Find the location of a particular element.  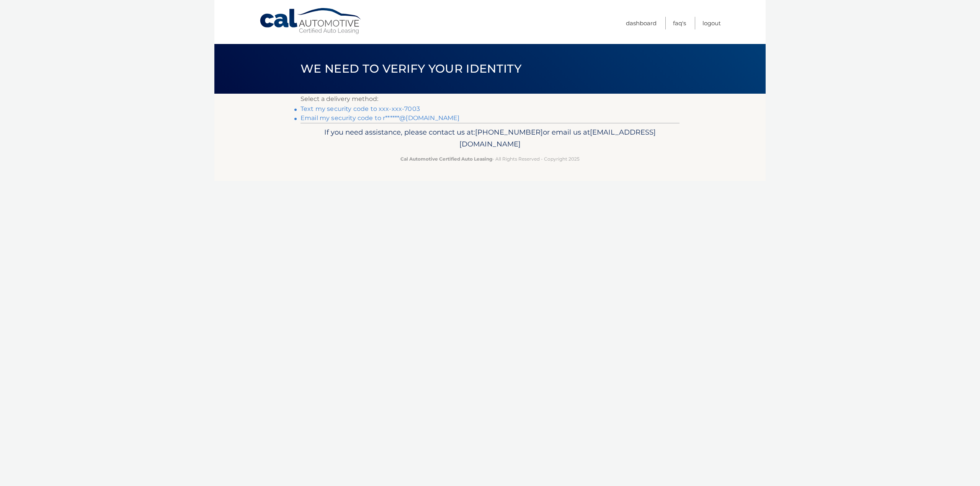

p: Select a delivery method: is located at coordinates (490, 99).